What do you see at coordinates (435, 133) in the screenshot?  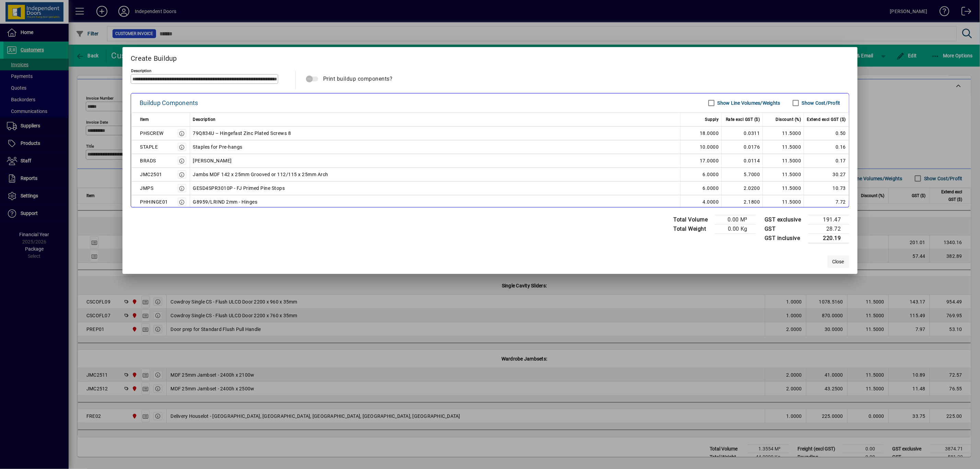 I see `td: 79Q834U – Hingefast Zinc Plated Screws 8` at bounding box center [435, 133].